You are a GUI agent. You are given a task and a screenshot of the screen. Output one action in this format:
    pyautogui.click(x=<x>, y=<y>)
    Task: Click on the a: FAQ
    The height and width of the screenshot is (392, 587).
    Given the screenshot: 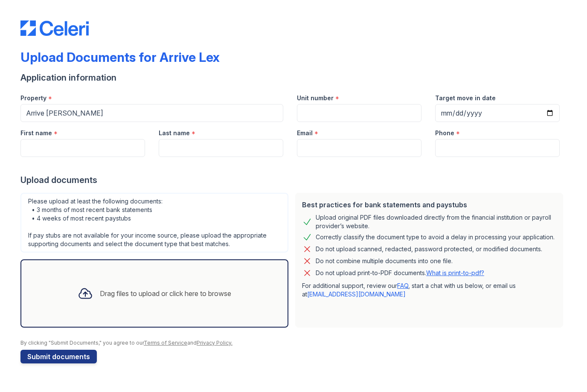 What is the action you would take?
    pyautogui.click(x=403, y=285)
    